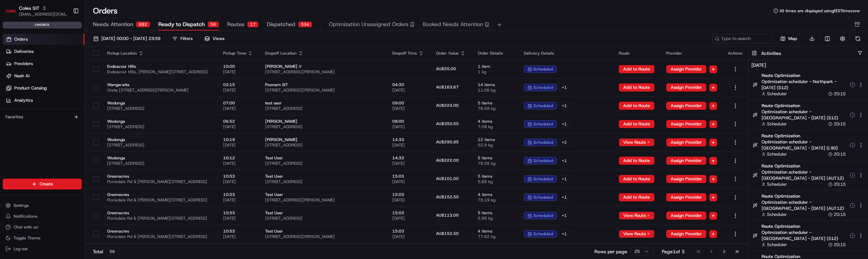  Describe the element at coordinates (26, 228) in the screenshot. I see `span: Chat with us!` at that location.